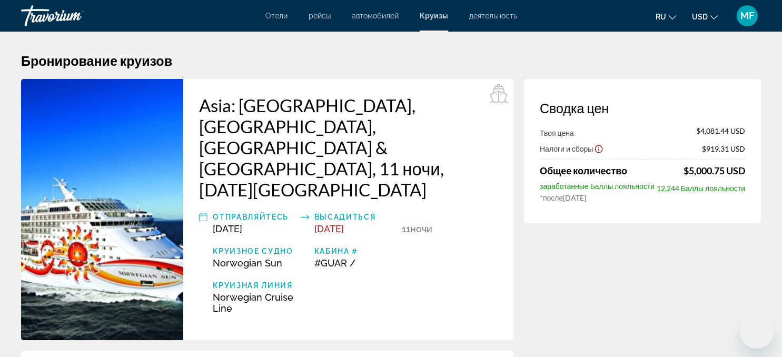 This screenshot has width=782, height=357. I want to click on a: Круизы, so click(434, 16).